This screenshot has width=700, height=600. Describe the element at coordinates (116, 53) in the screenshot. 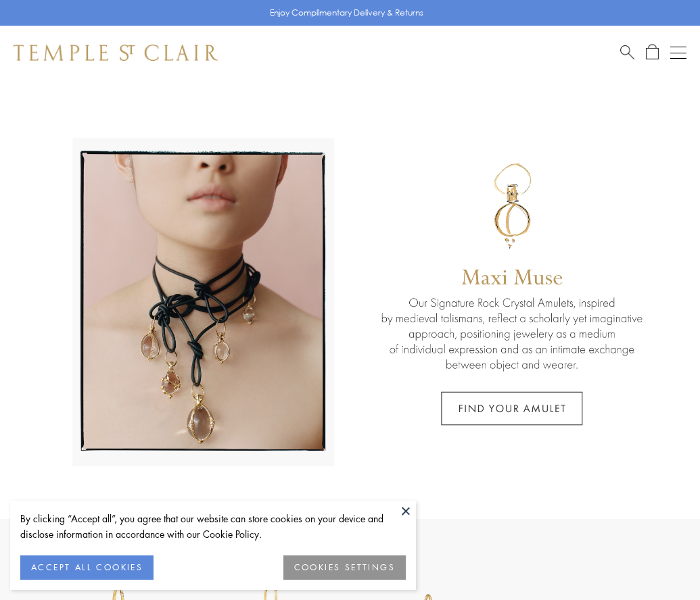

I see `img: Temple St. Clair` at that location.